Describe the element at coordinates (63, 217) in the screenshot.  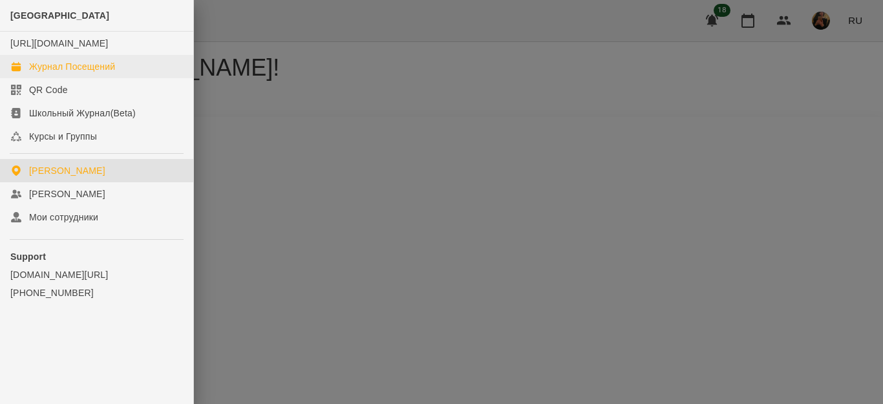
I see `div: Мои сотрудники` at that location.